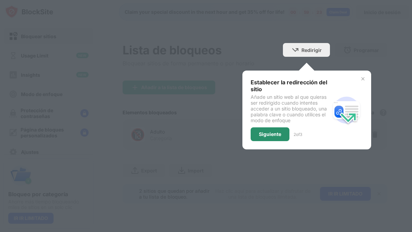  Describe the element at coordinates (347, 110) in the screenshot. I see `img: redirect.svg` at that location.